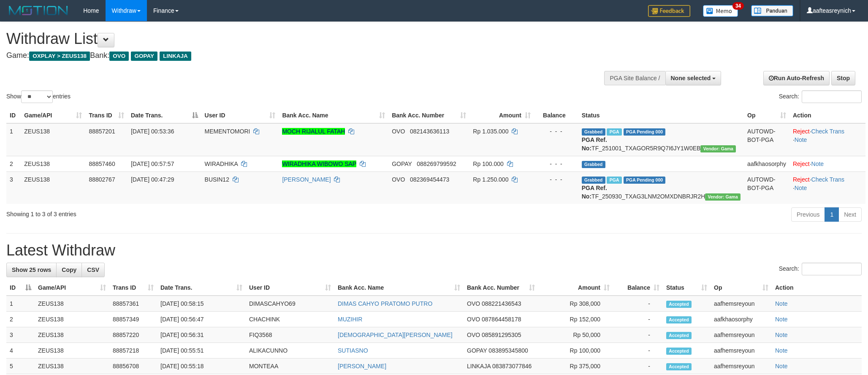  Describe the element at coordinates (575, 366) in the screenshot. I see `td: Rp 375,000` at that location.